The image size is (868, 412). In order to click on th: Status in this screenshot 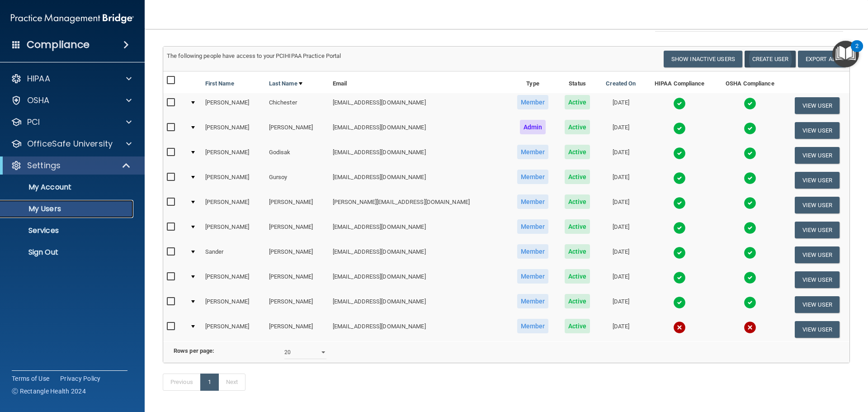, I will do `click(577, 82)`.